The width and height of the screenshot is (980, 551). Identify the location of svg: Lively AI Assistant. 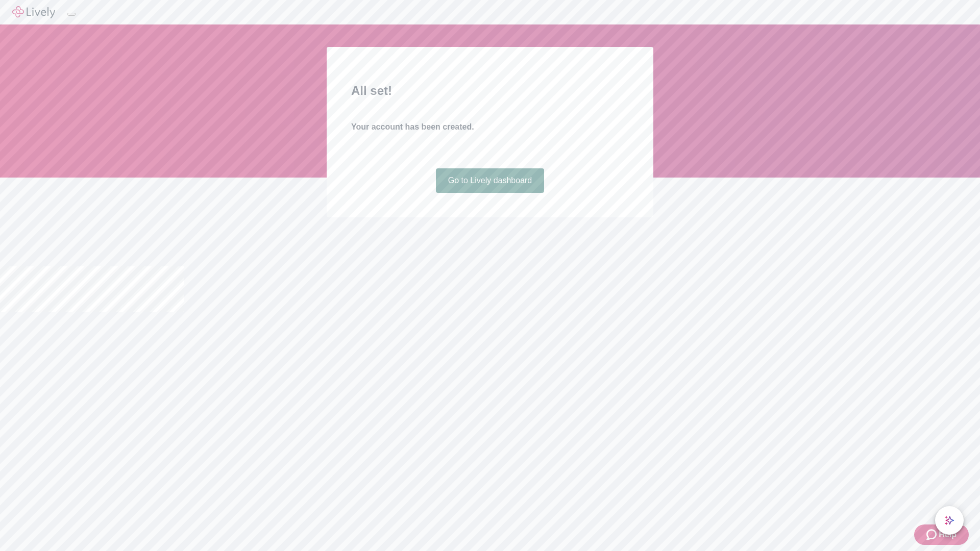
(950, 520).